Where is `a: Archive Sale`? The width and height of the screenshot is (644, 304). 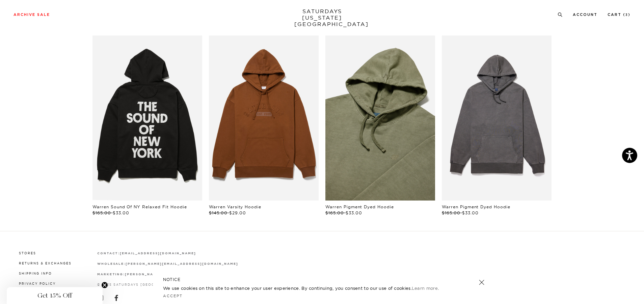
a: Archive Sale is located at coordinates (32, 15).